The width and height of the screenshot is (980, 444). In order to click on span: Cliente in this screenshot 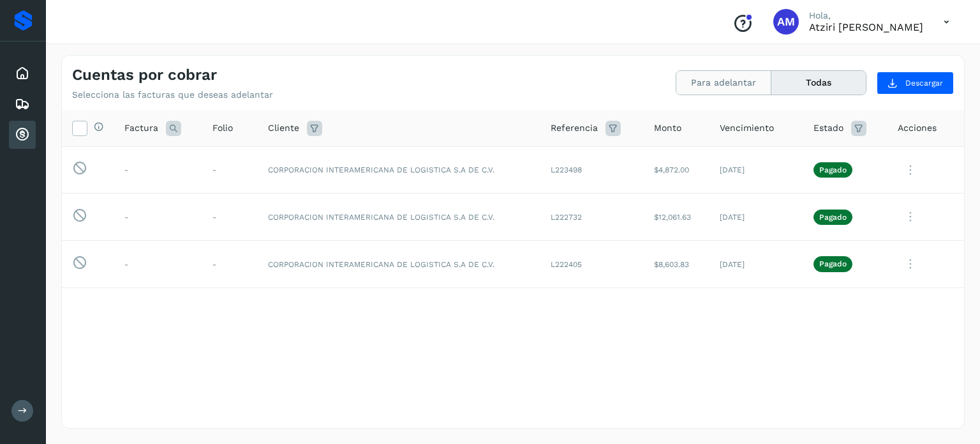, I will do `click(283, 127)`.